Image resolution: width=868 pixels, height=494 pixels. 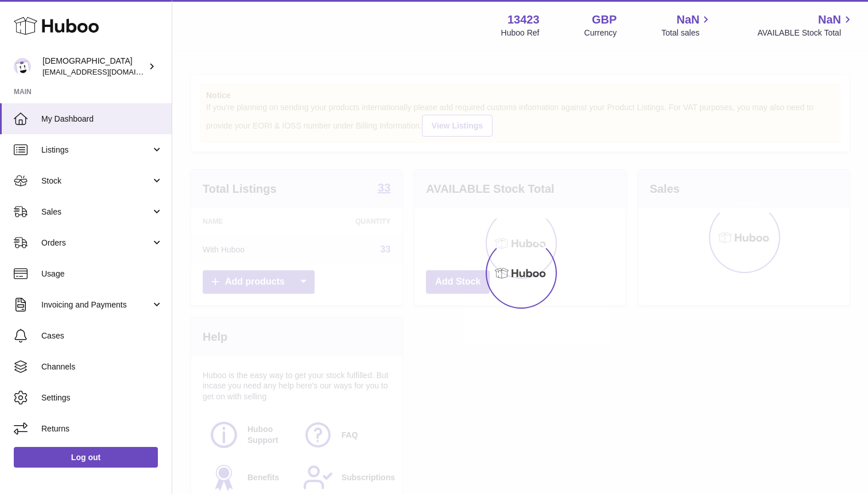 I want to click on a: Log out, so click(x=85, y=458).